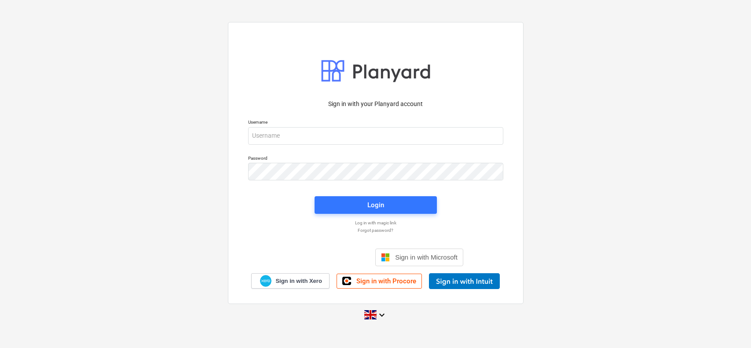  I want to click on p: Username, so click(376, 123).